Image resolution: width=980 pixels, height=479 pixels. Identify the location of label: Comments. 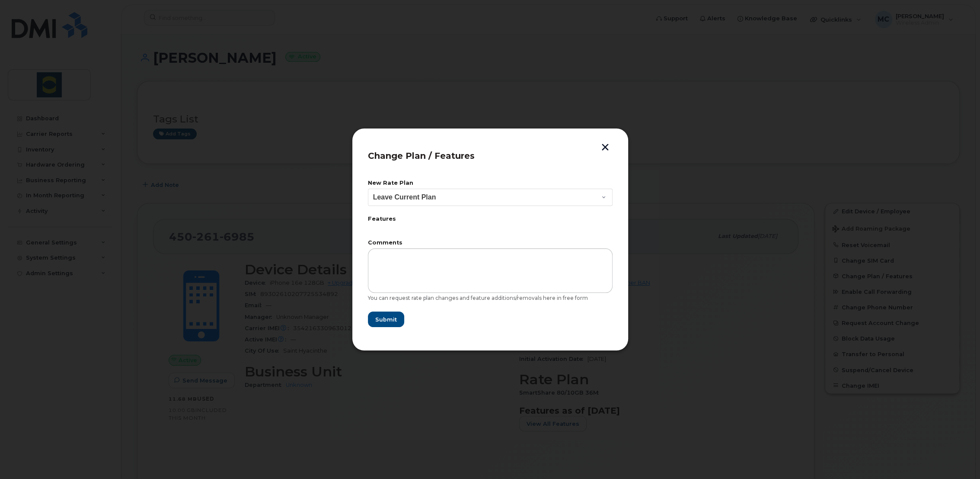
(490, 242).